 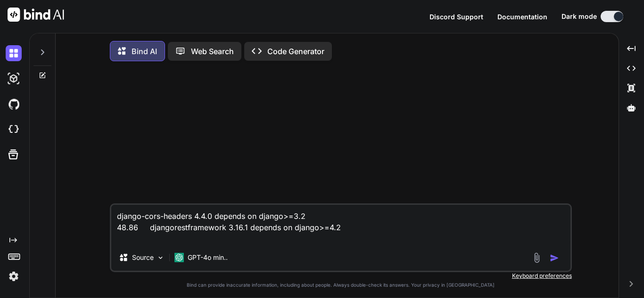 What do you see at coordinates (14, 276) in the screenshot?
I see `img: settings` at bounding box center [14, 276].